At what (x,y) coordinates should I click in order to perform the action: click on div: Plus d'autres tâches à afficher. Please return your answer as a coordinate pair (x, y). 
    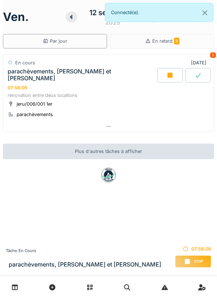
    Looking at the image, I should click on (108, 151).